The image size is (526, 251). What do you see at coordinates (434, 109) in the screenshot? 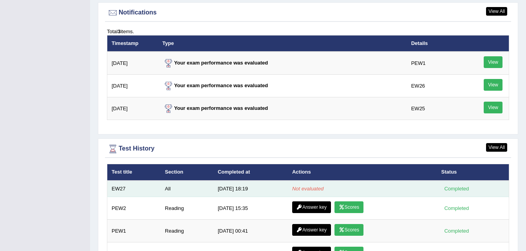
I see `td: EW25` at bounding box center [434, 109].